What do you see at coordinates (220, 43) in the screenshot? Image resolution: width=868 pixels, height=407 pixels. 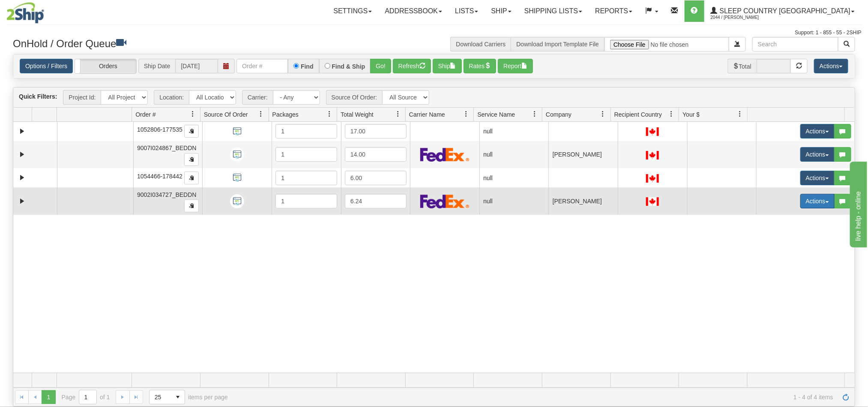 I see `h3: OnHold / Order Queue` at bounding box center [220, 43].